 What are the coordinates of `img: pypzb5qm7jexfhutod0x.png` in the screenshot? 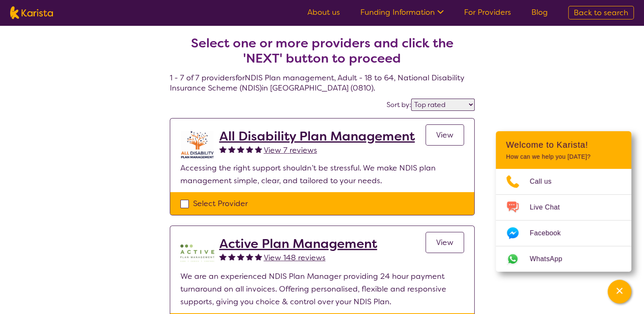 It's located at (197, 253).